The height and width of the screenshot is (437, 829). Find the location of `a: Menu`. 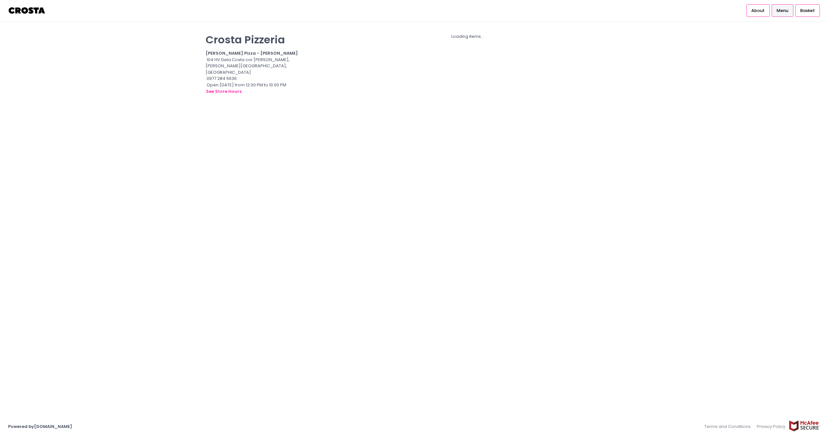

a: Menu is located at coordinates (782, 10).